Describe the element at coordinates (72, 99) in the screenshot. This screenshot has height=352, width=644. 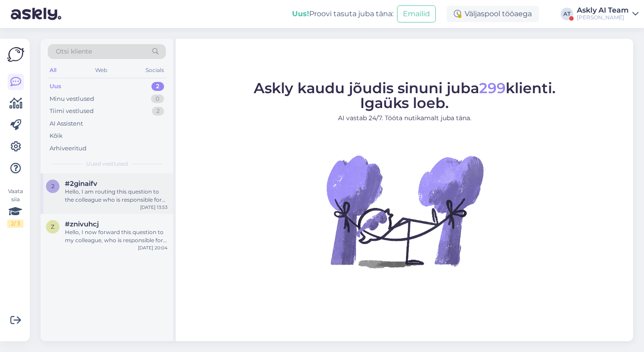
I see `div: Minu vestlused` at that location.